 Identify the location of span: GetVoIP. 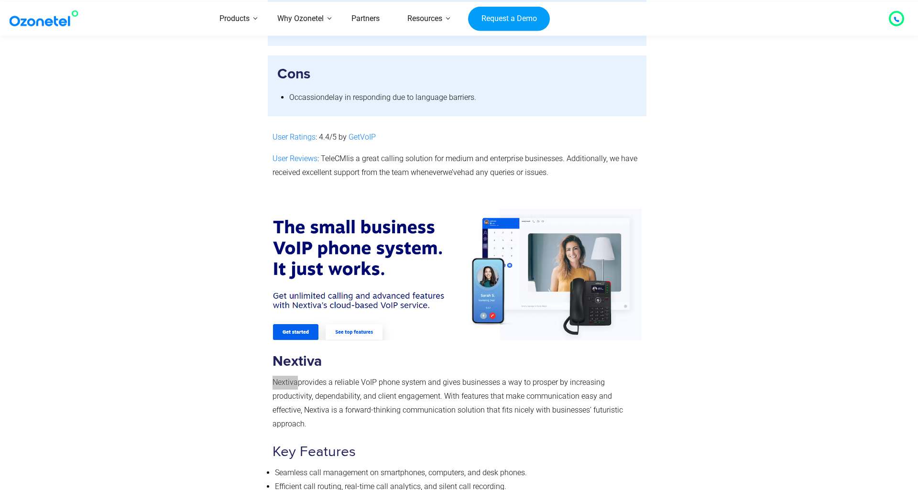
(362, 137).